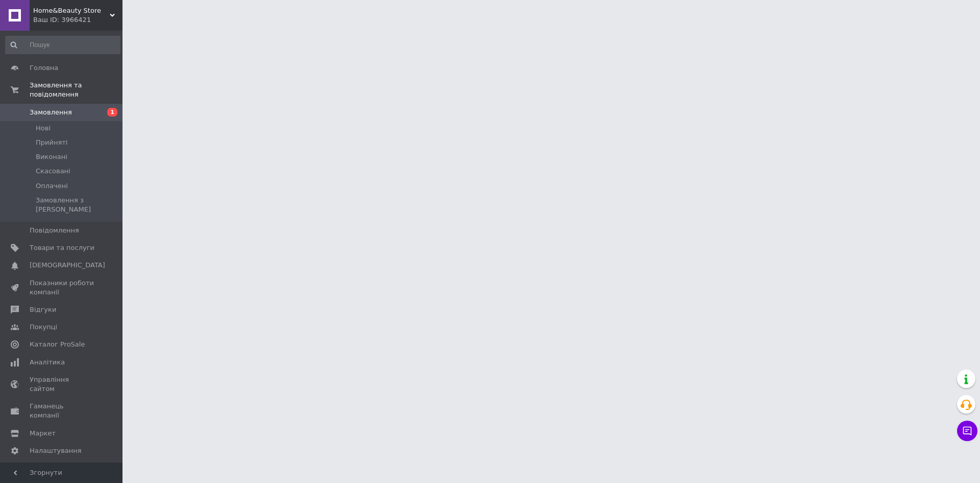 The width and height of the screenshot is (980, 483). I want to click on span: Покупці, so click(43, 327).